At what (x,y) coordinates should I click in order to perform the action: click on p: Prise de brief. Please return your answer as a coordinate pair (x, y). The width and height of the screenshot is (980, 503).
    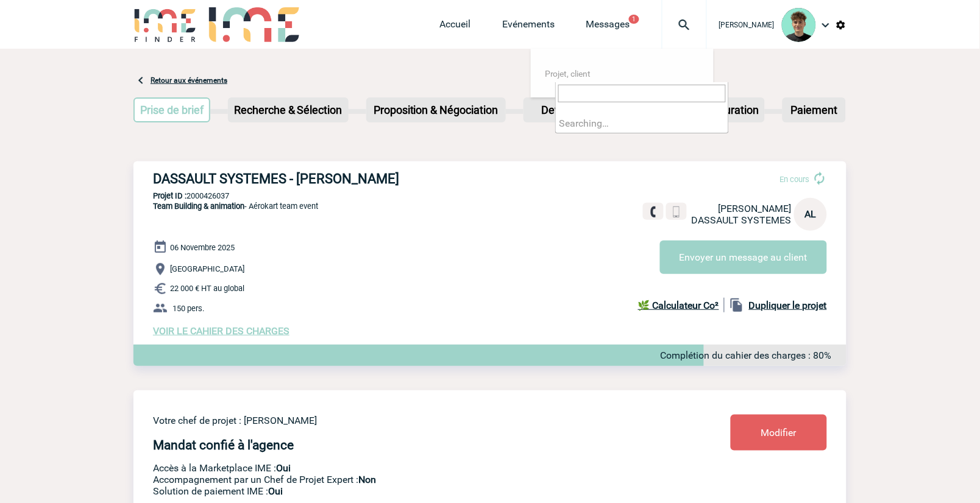
    Looking at the image, I should click on (172, 110).